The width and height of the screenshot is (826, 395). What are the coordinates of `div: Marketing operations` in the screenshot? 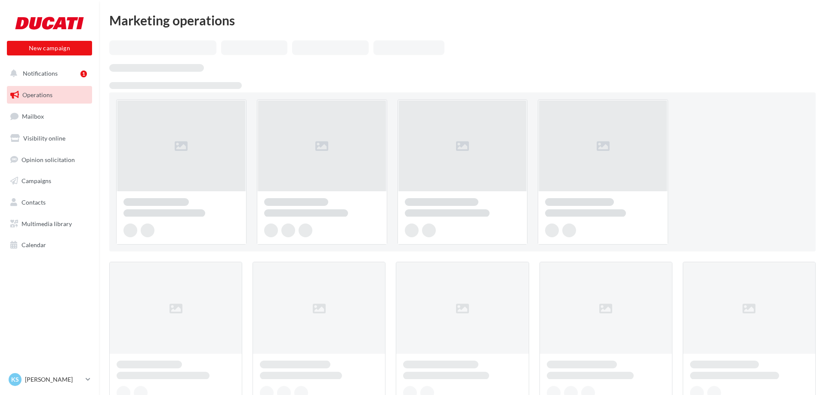 It's located at (462, 20).